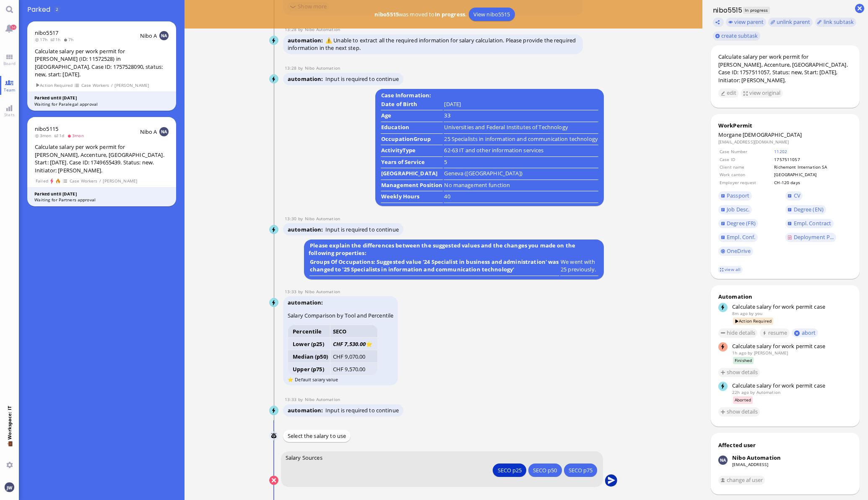 This screenshot has height=500, width=868. Describe the element at coordinates (740, 313) in the screenshot. I see `span: 8m ago` at that location.